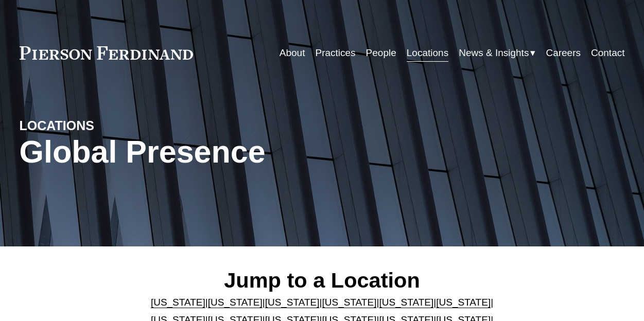 Image resolution: width=644 pixels, height=321 pixels. What do you see at coordinates (496, 53) in the screenshot?
I see `a: folder dropdown` at bounding box center [496, 53].